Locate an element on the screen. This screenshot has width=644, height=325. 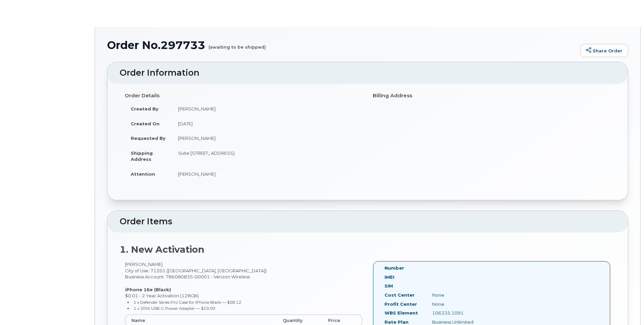
a: Share Order is located at coordinates (604, 51).